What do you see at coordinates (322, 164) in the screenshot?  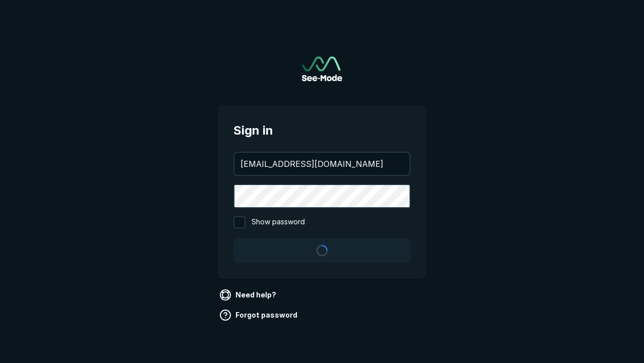 I see `input: your@email.com` at bounding box center [322, 164].